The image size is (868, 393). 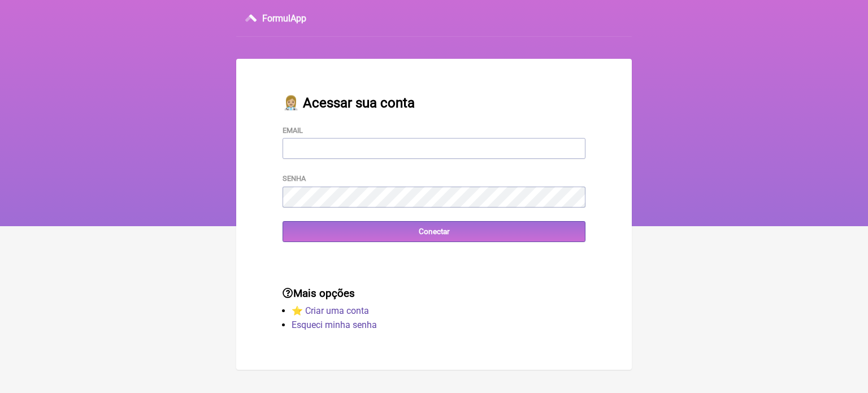 What do you see at coordinates (434, 293) in the screenshot?
I see `h3: Mais opções` at bounding box center [434, 293].